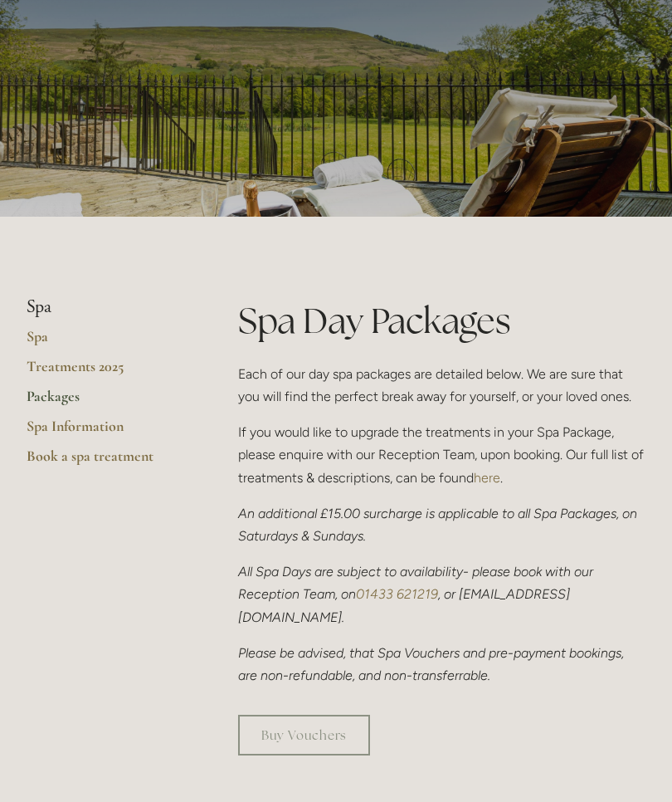 The width and height of the screenshot is (672, 802). I want to click on a: 01433 621219, so click(397, 594).